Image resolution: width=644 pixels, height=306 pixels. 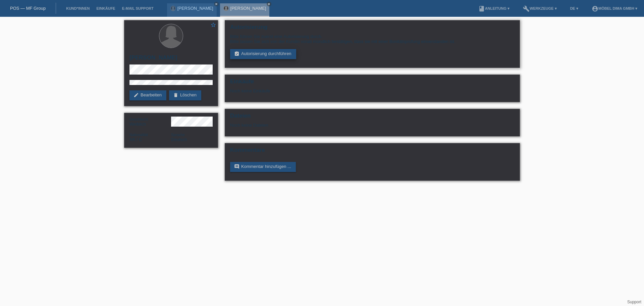 I want to click on a: POS — MF Group, so click(x=28, y=8).